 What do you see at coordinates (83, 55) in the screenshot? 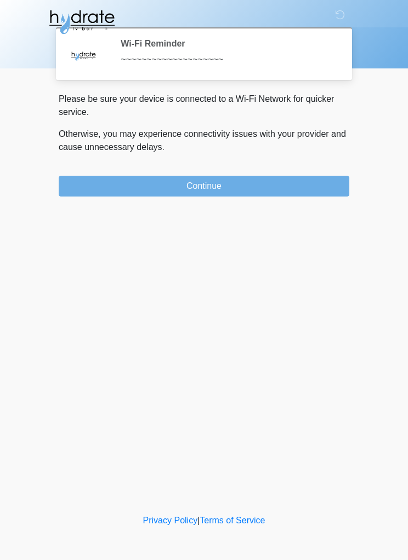
I see `img: Agent Avatar` at bounding box center [83, 55].